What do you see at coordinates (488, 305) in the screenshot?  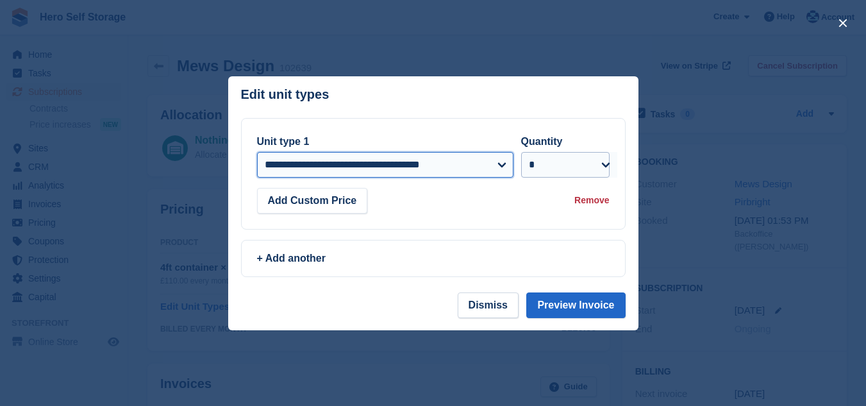 I see `button: Dismiss` at bounding box center [488, 305].